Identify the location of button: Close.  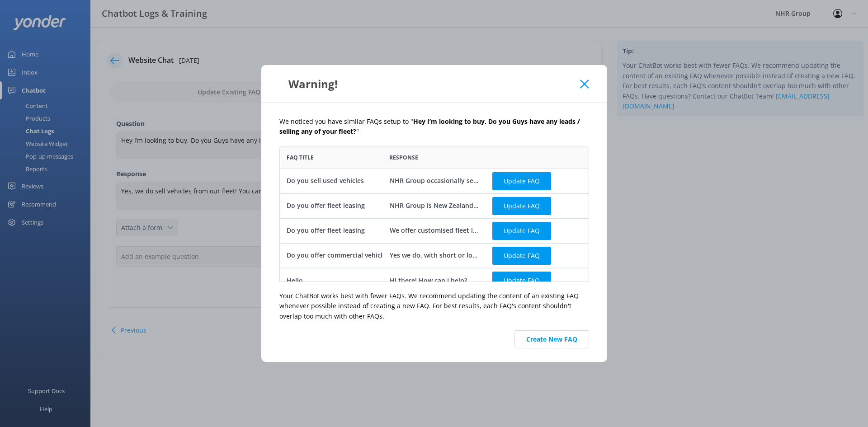
(584, 84).